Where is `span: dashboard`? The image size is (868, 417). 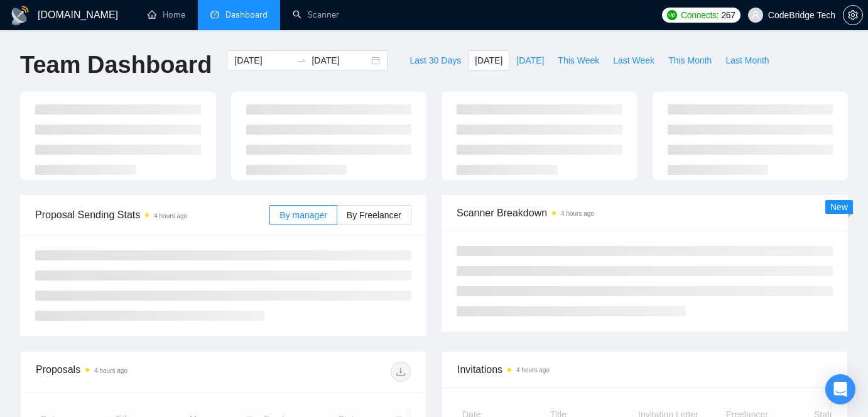 span: dashboard is located at coordinates (215, 15).